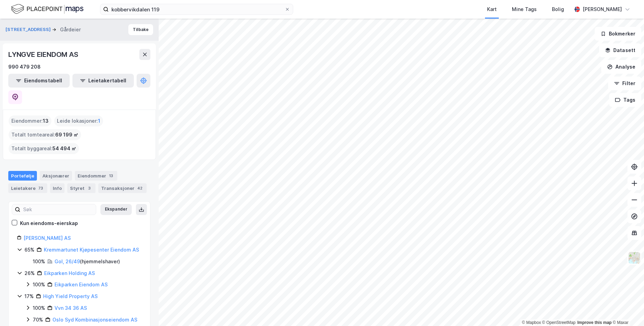 The image size is (644, 326). I want to click on div: ( hjemmelshaver ), so click(87, 261).